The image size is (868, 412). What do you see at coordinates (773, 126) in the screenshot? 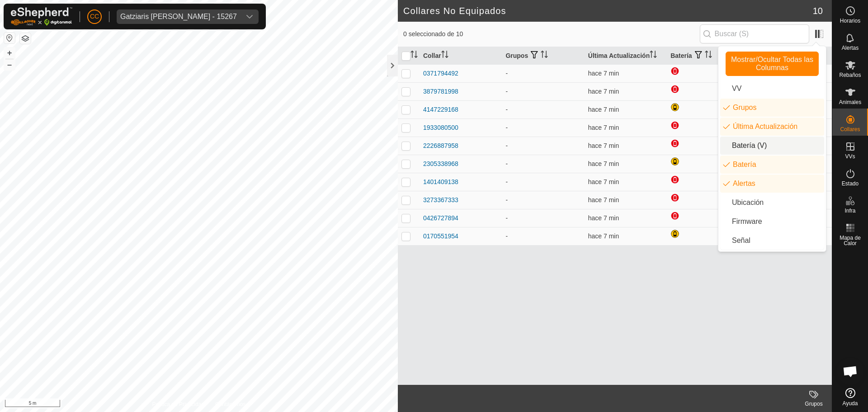
I see `li: enum.columnList.lastUpdated` at bounding box center [773, 126].